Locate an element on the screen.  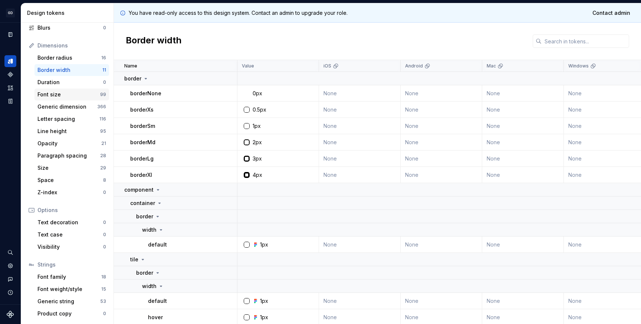
a: Font size99 is located at coordinates (72, 95).